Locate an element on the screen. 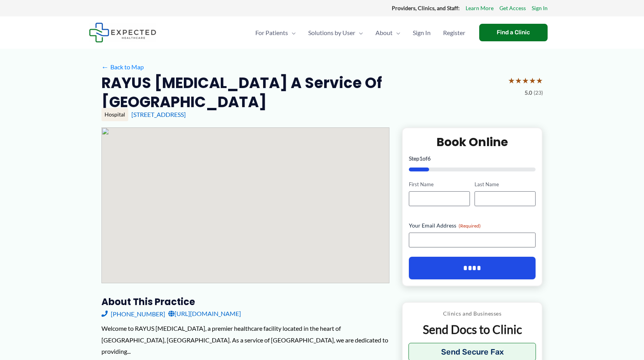 This screenshot has height=360, width=644. label: First Name is located at coordinates (439, 184).